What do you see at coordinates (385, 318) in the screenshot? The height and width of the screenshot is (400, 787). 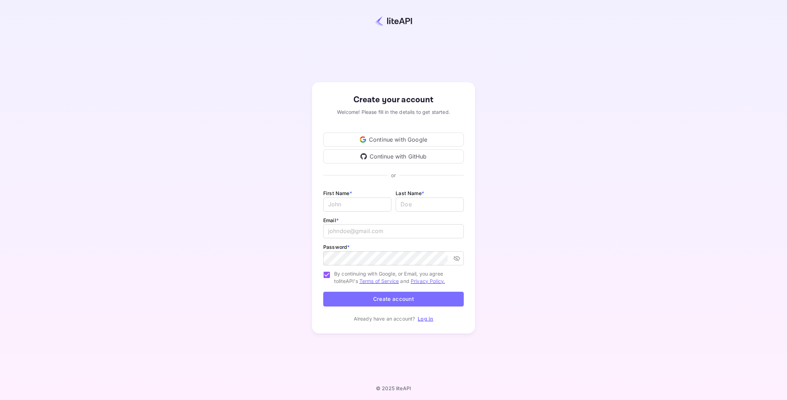 I see `p: Already have an account?` at bounding box center [385, 318].